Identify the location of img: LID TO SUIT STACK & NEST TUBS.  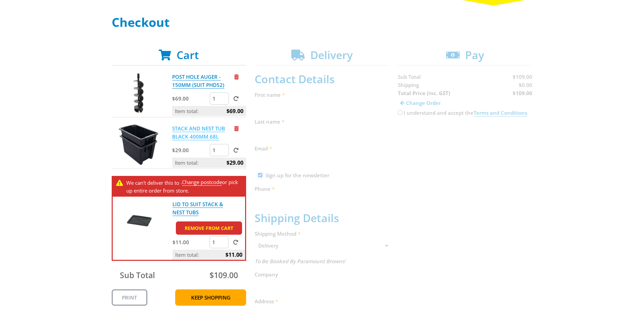
(139, 221).